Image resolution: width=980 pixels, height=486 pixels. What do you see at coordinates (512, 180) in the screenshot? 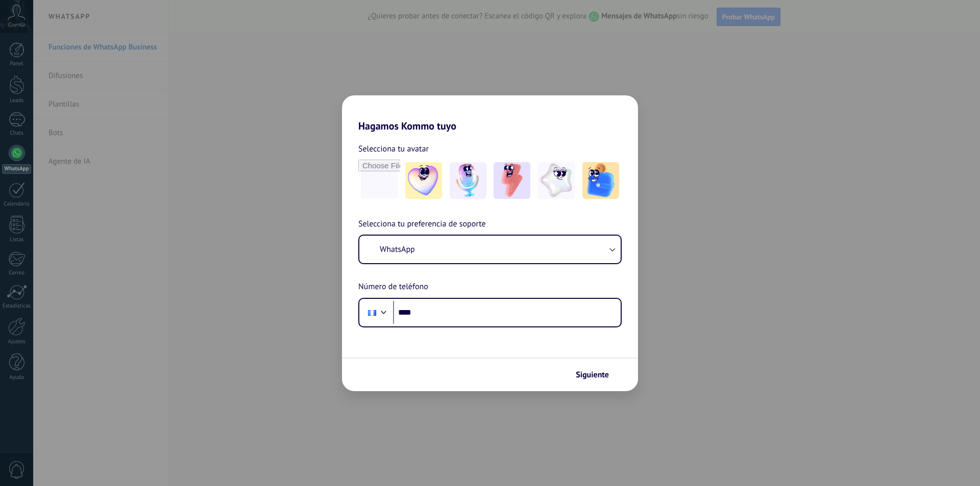
I see `img: -3.jpeg` at bounding box center [512, 180].